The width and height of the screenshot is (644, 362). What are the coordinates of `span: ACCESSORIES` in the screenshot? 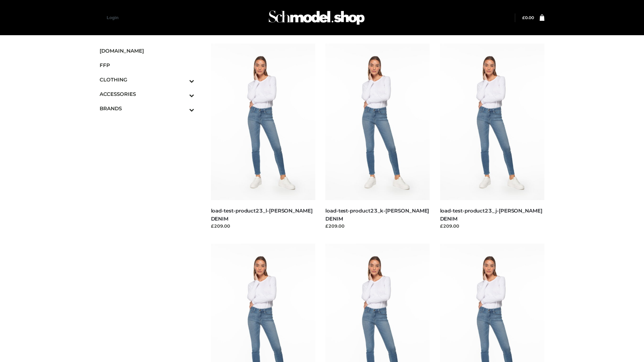 It's located at (147, 94).